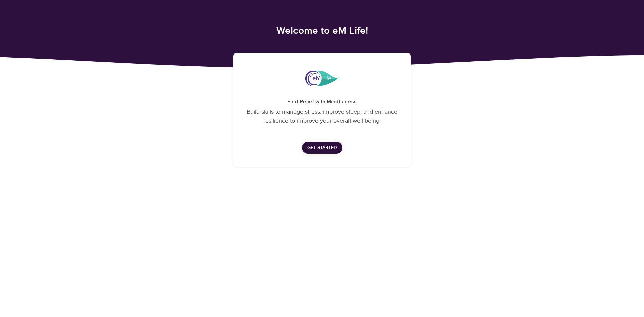 The height and width of the screenshot is (317, 644). What do you see at coordinates (322, 102) in the screenshot?
I see `h5: Find Relief with Mindfulness` at bounding box center [322, 102].